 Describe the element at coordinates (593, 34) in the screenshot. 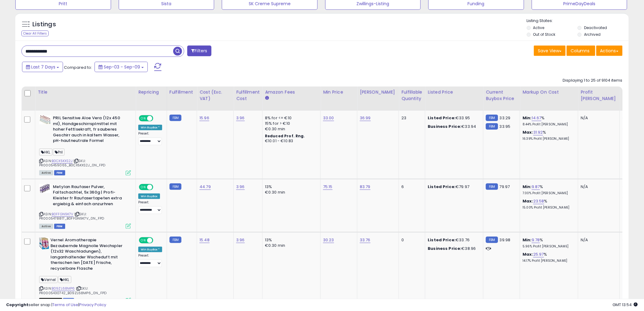

I see `label: Archived` at that location.